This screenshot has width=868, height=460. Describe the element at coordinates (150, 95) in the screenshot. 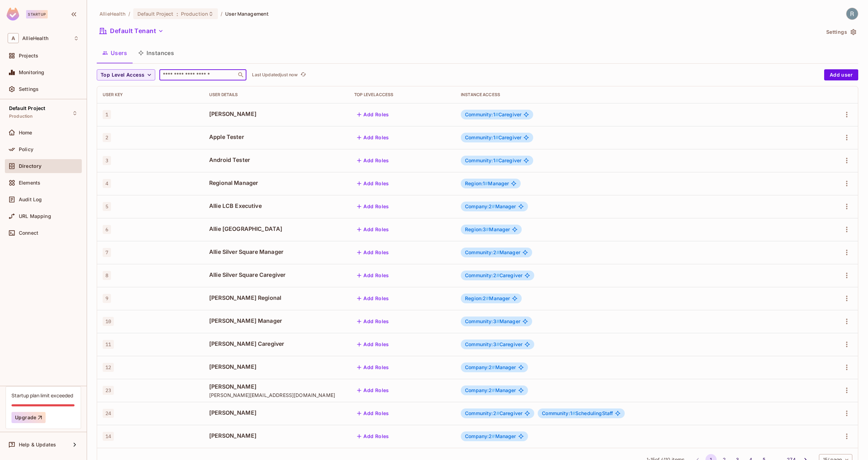

I see `div: User Key` at that location.